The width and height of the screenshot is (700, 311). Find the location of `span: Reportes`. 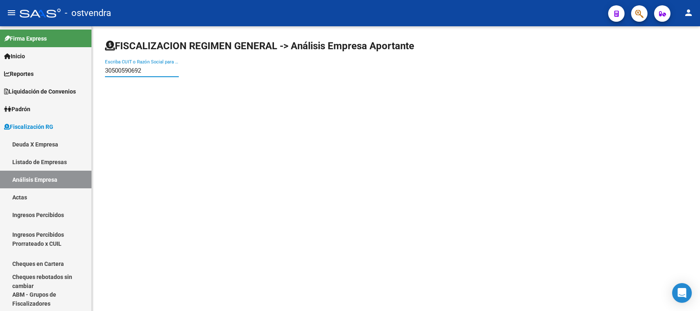

span: Reportes is located at coordinates (19, 74).